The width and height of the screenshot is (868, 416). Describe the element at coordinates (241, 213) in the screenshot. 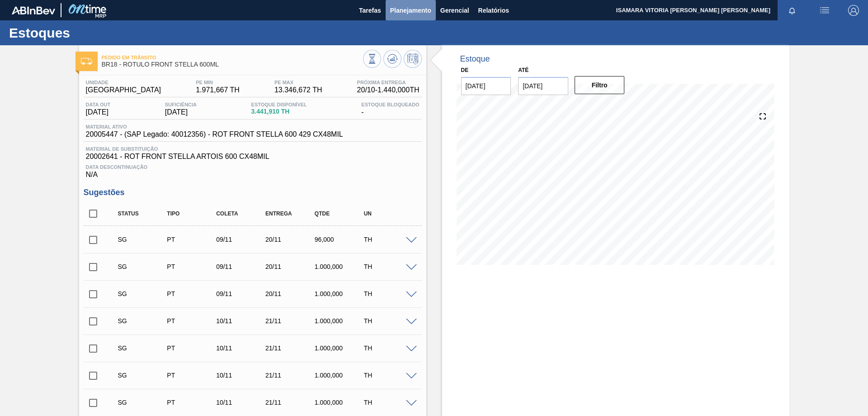

I see `div: Coleta` at that location.